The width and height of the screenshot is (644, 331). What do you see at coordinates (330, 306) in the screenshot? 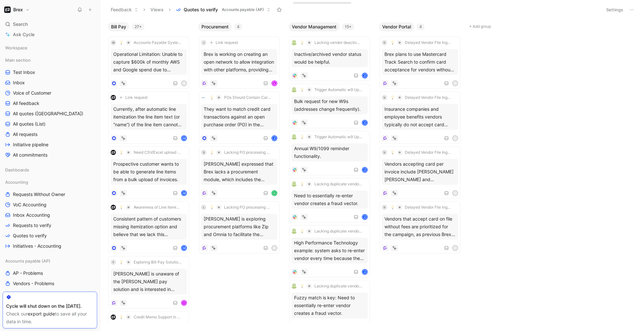
I see `div: Fuzzy match is key: Need to essentially re-enter vendor creates a fraud vector.` at bounding box center [330, 306].